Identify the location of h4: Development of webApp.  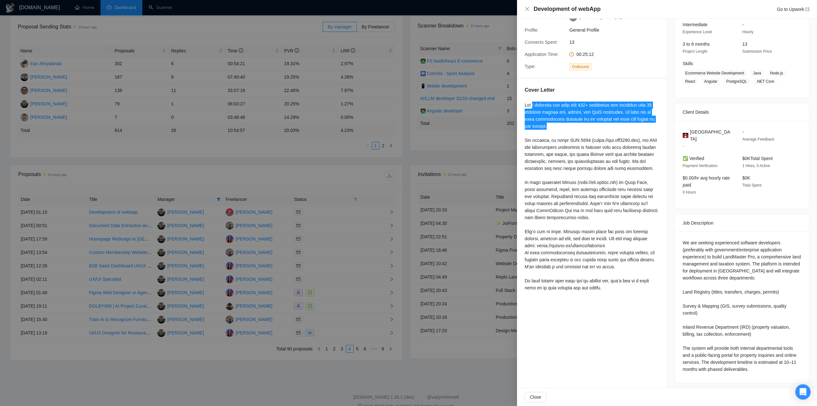
(567, 9).